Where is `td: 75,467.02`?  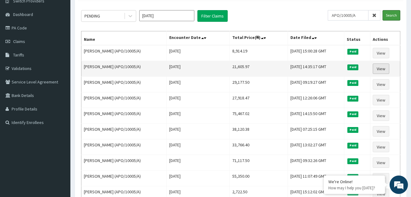 td: 75,467.02 is located at coordinates (259, 115).